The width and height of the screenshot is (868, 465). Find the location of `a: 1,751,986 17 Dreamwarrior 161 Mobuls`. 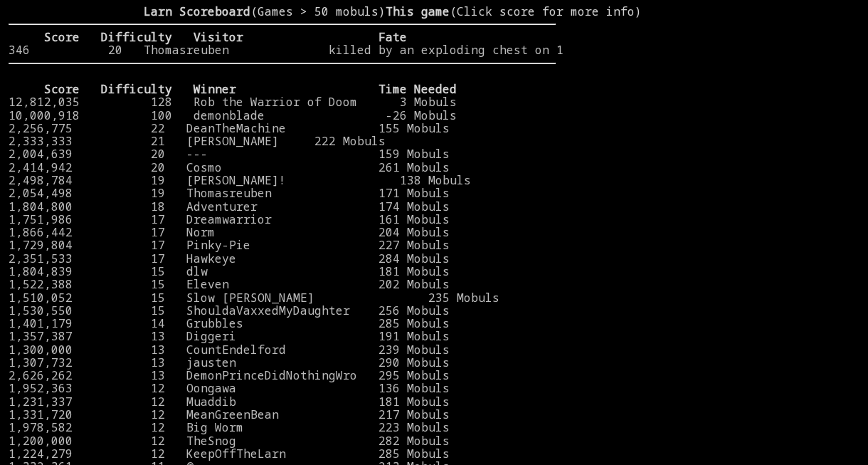

a: 1,751,986 17 Dreamwarrior 161 Mobuls is located at coordinates (229, 220).